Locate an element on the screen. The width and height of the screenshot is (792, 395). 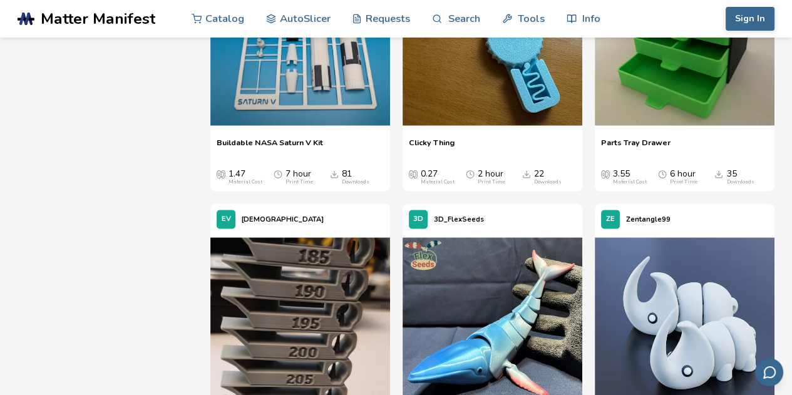
a: Clicky Thing is located at coordinates (431, 147).